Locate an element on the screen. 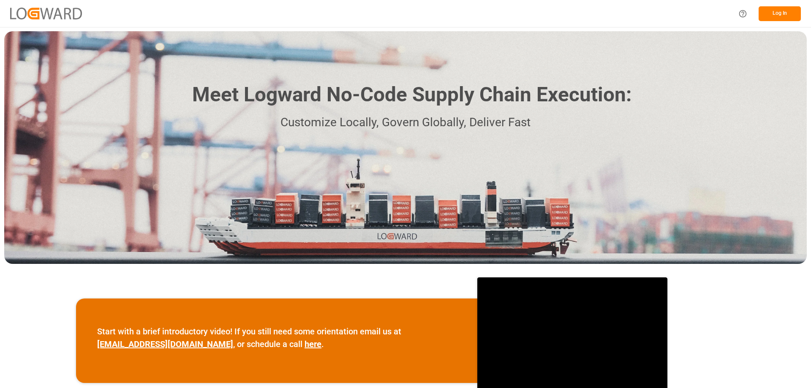  p: Customize Locally, Govern Globally, Deliver Fast is located at coordinates (406, 123).